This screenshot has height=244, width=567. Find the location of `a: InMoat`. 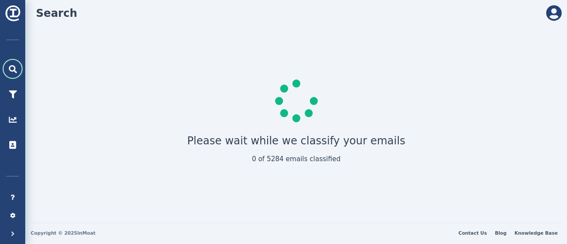

a: InMoat is located at coordinates (86, 233).